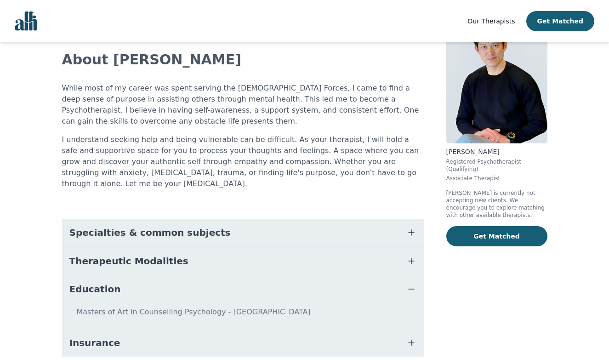  What do you see at coordinates (243, 233) in the screenshot?
I see `button: Specialties & common subjects` at bounding box center [243, 233].